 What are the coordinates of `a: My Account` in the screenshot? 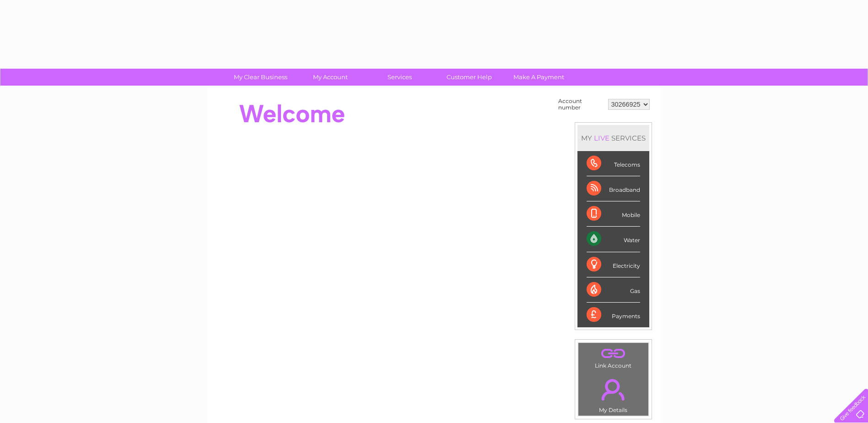 It's located at (330, 77).